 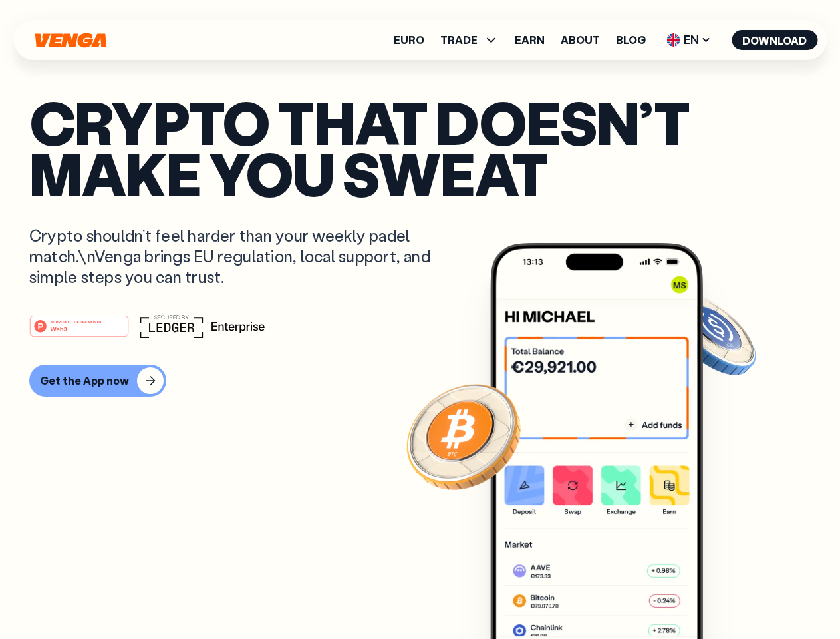 What do you see at coordinates (420, 147) in the screenshot?
I see `p: Crypto that doesn’t make you sweat` at bounding box center [420, 147].